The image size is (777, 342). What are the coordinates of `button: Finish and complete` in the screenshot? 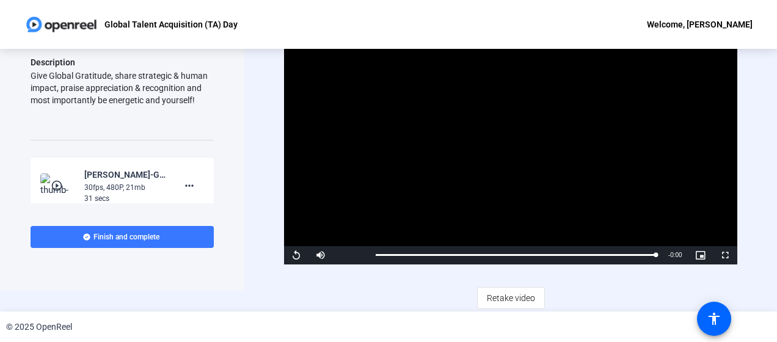 It's located at (122, 237).